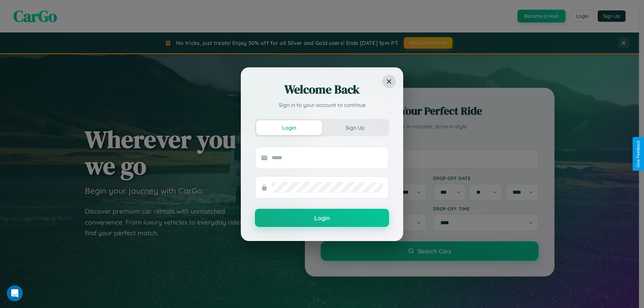  Describe the element at coordinates (355, 128) in the screenshot. I see `button: Sign Up` at that location.